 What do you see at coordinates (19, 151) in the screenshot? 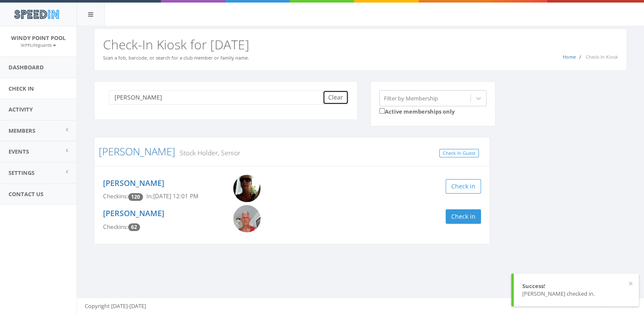
I see `span: Events` at bounding box center [19, 151].